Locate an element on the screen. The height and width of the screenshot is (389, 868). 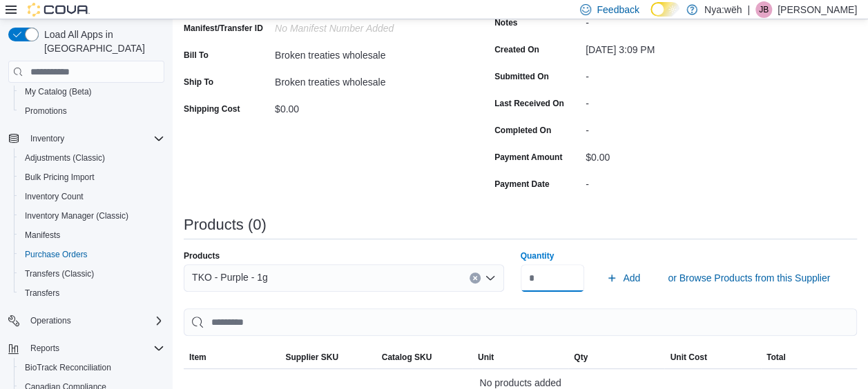
label: Shipping Cost is located at coordinates (212, 109).